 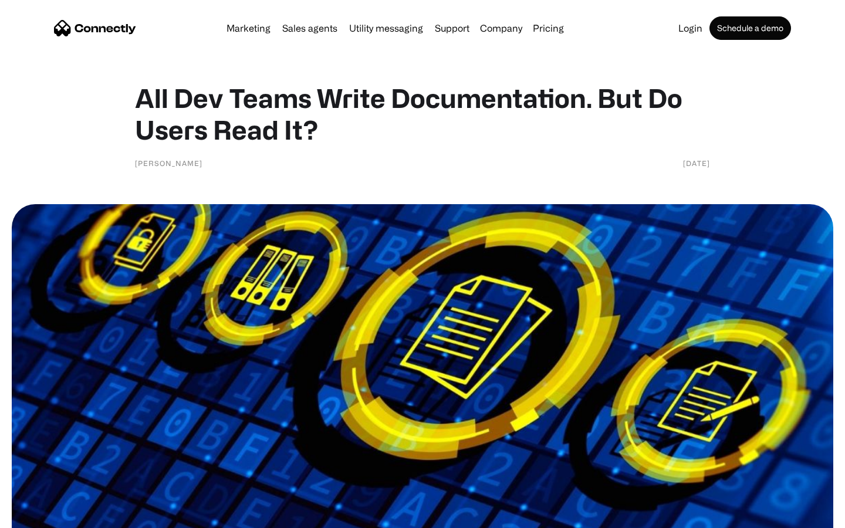 I want to click on a: home, so click(x=95, y=28).